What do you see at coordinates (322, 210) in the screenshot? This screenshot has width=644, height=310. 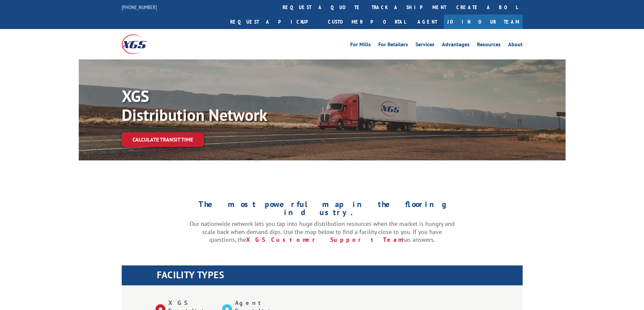 I see `h1: The most powerful map in the flooring industry.` at bounding box center [322, 210].